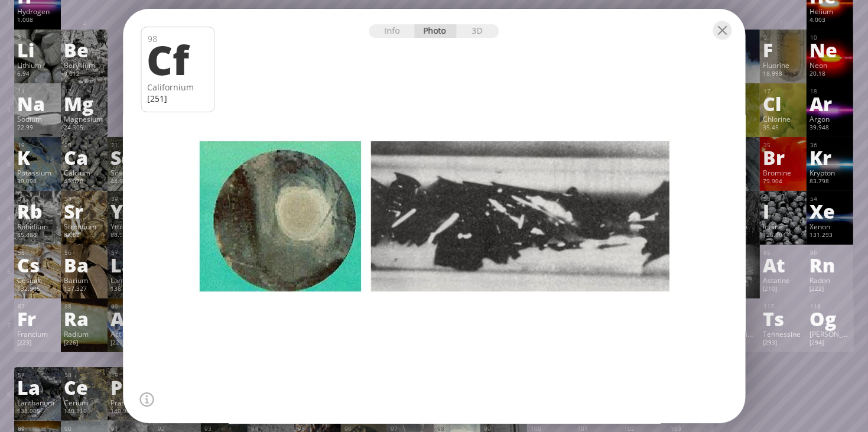 This screenshot has width=868, height=432. I want to click on div: 137.327, so click(84, 290).